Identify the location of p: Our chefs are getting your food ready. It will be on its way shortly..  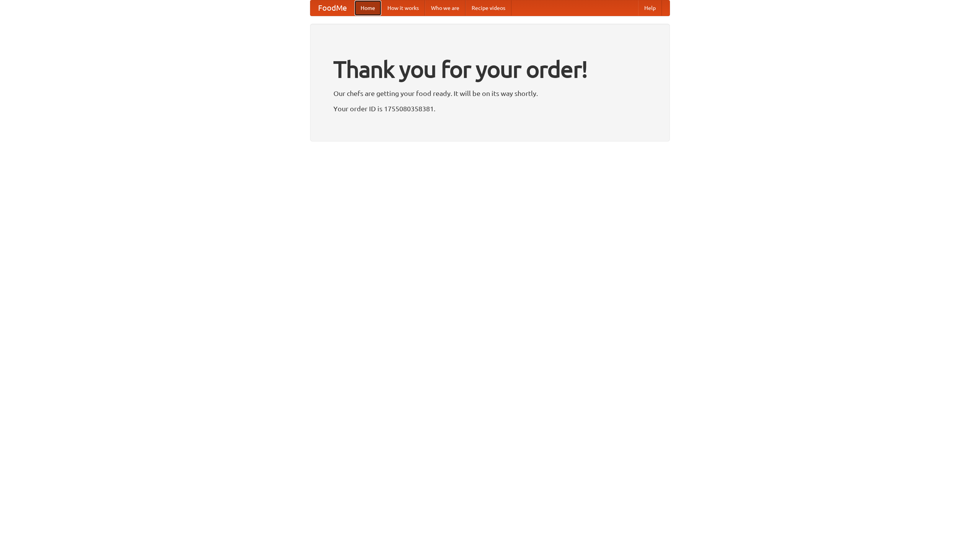
(490, 93).